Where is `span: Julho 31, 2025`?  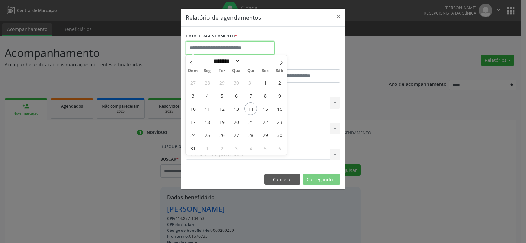 span: Julho 31, 2025 is located at coordinates (250, 82).